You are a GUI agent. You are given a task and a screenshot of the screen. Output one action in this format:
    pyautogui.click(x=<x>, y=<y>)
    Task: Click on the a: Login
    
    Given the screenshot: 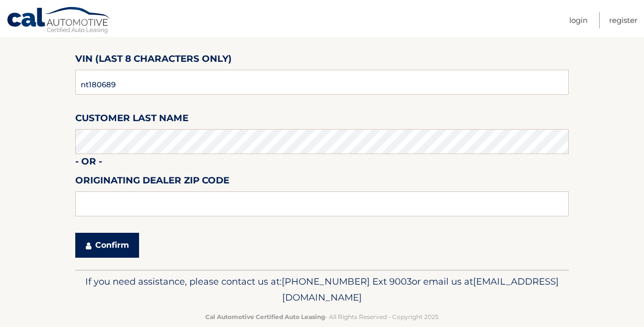 What is the action you would take?
    pyautogui.click(x=578, y=20)
    